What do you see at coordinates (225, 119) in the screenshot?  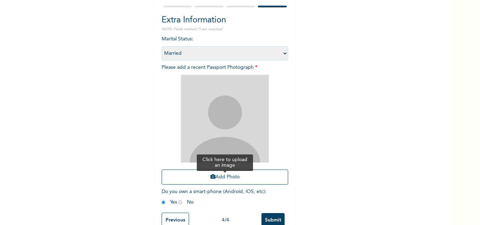 I see `img: Crop` at bounding box center [225, 119].